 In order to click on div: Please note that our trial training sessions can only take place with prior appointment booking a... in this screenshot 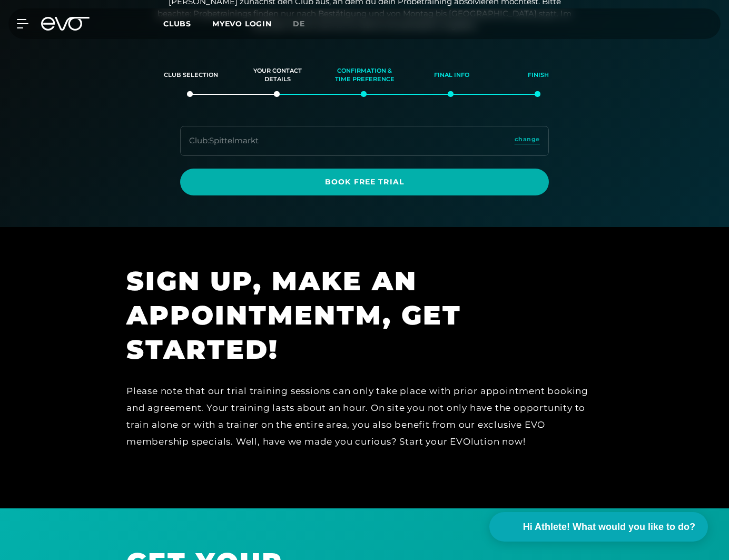, I will do `click(363, 416)`.